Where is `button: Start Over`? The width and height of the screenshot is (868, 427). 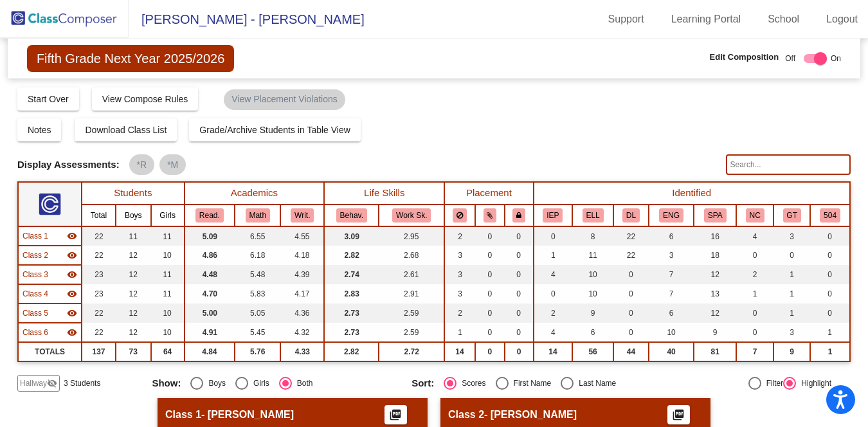
button: Start Over is located at coordinates (48, 99).